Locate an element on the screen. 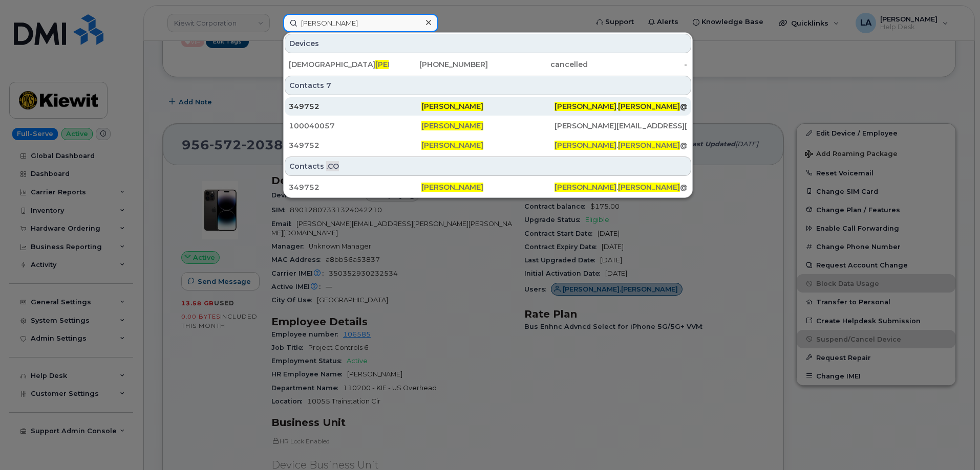 Image resolution: width=980 pixels, height=470 pixels. div: cancelled is located at coordinates (538, 65).